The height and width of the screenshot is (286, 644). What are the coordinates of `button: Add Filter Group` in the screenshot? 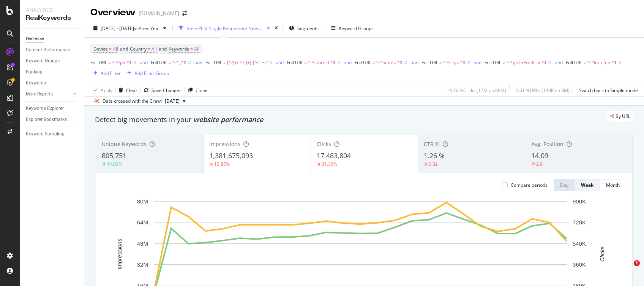 It's located at (147, 73).